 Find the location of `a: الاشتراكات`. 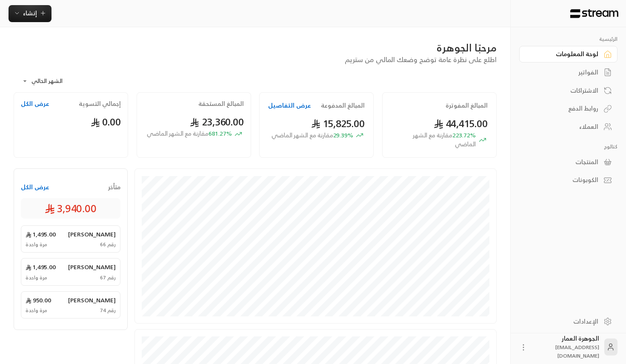

a: الاشتراكات is located at coordinates (568, 90).